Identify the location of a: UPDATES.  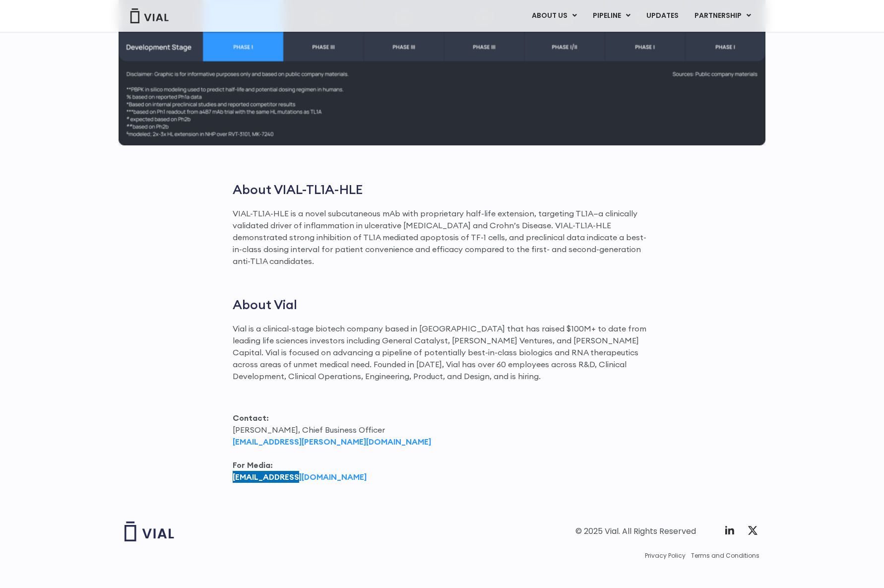
(663, 16).